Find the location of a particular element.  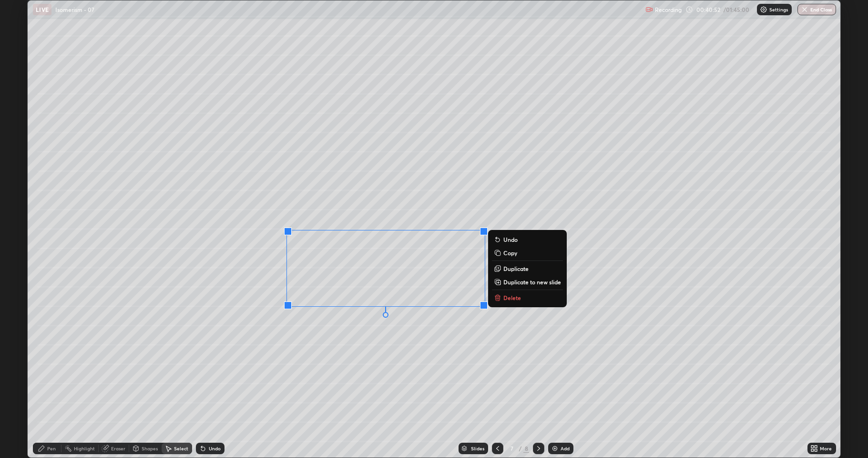

img: class-settings-icons is located at coordinates (763, 10).